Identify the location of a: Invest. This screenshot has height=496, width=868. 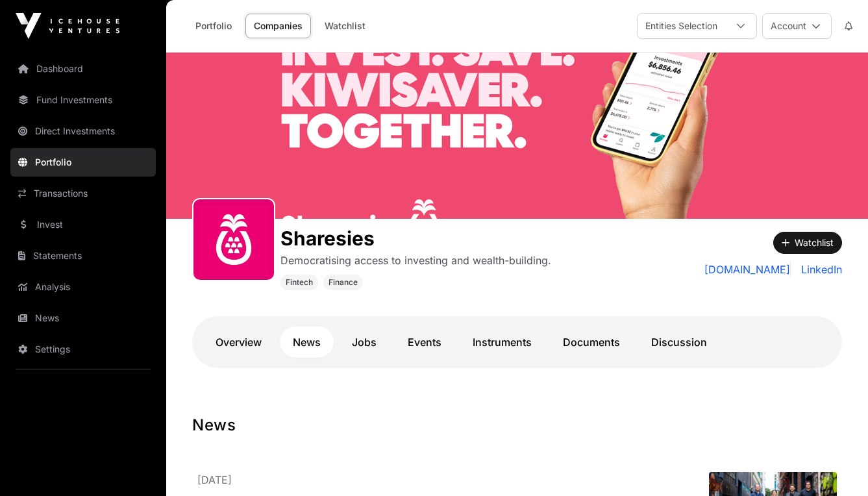
(83, 225).